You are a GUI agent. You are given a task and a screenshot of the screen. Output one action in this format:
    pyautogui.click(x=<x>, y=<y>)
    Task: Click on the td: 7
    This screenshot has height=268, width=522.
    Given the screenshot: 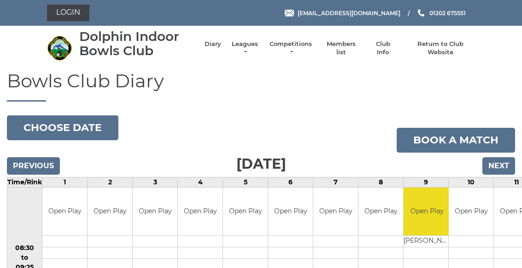 What is the action you would take?
    pyautogui.click(x=336, y=182)
    